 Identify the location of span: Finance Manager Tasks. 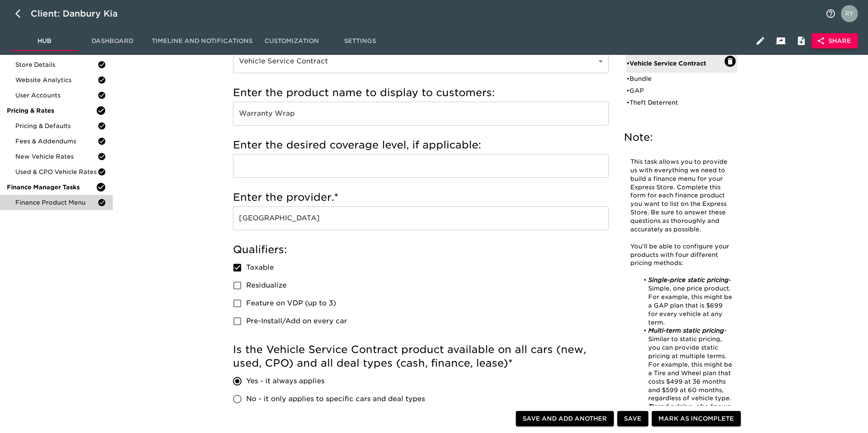
(51, 187).